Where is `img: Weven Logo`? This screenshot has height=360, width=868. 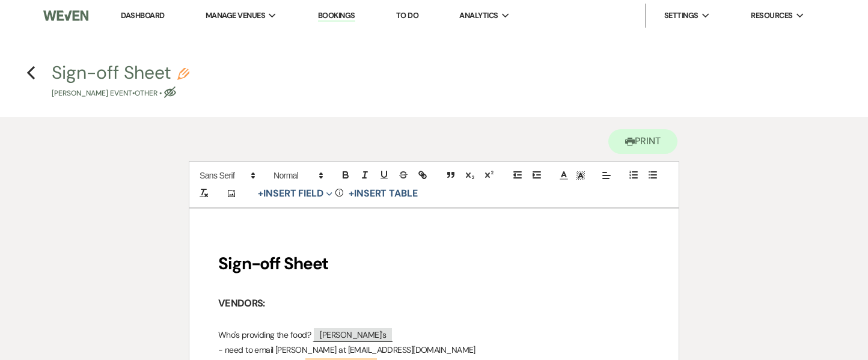 img: Weven Logo is located at coordinates (66, 16).